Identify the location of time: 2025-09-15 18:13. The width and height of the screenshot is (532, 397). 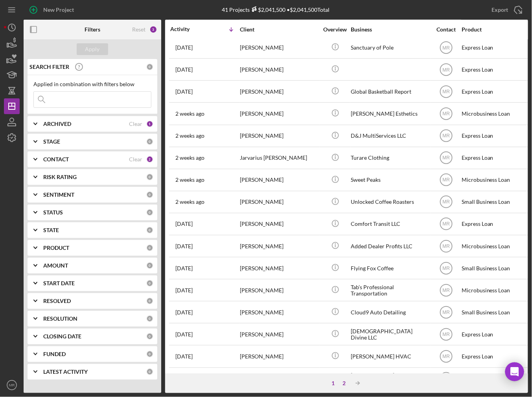
(190, 180).